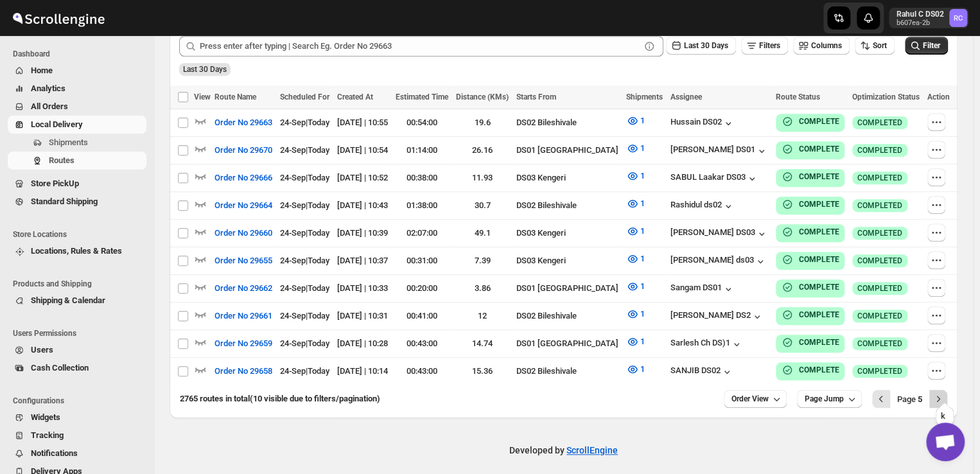 The width and height of the screenshot is (980, 474). What do you see at coordinates (59, 368) in the screenshot?
I see `span: Cash Collection` at bounding box center [59, 368].